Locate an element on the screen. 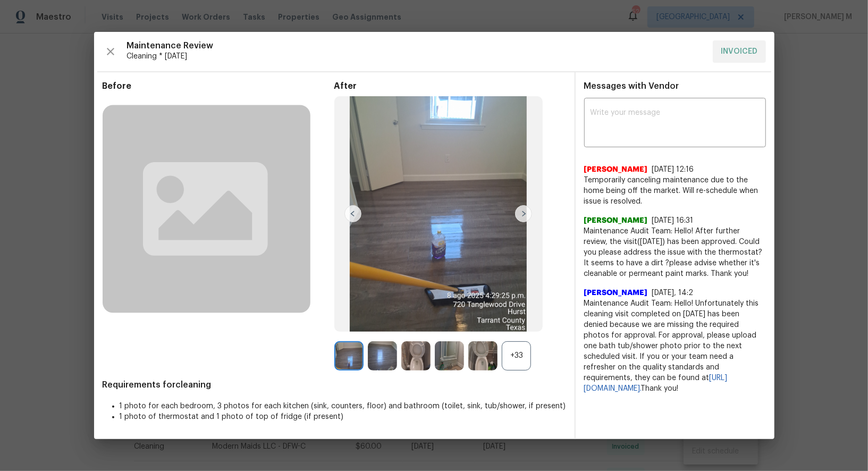 The image size is (868, 471). li: 1 photo of thermostat and 1 photo of top of fridge (if present) is located at coordinates (342, 417).